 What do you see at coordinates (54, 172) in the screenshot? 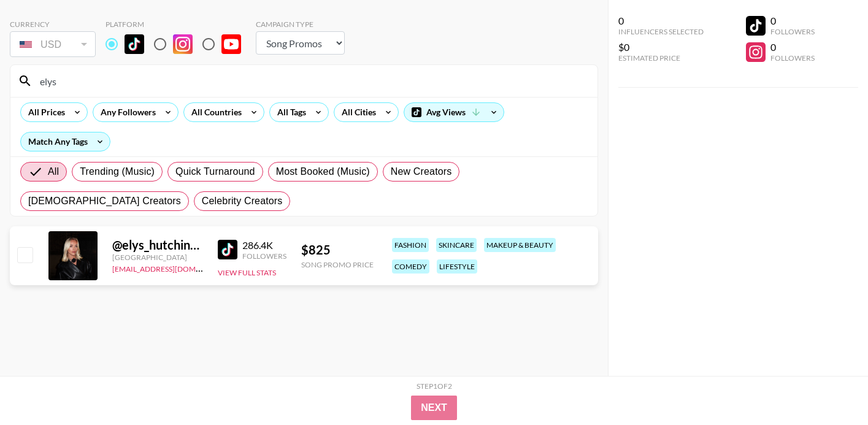
I see `span: All` at bounding box center [54, 172].